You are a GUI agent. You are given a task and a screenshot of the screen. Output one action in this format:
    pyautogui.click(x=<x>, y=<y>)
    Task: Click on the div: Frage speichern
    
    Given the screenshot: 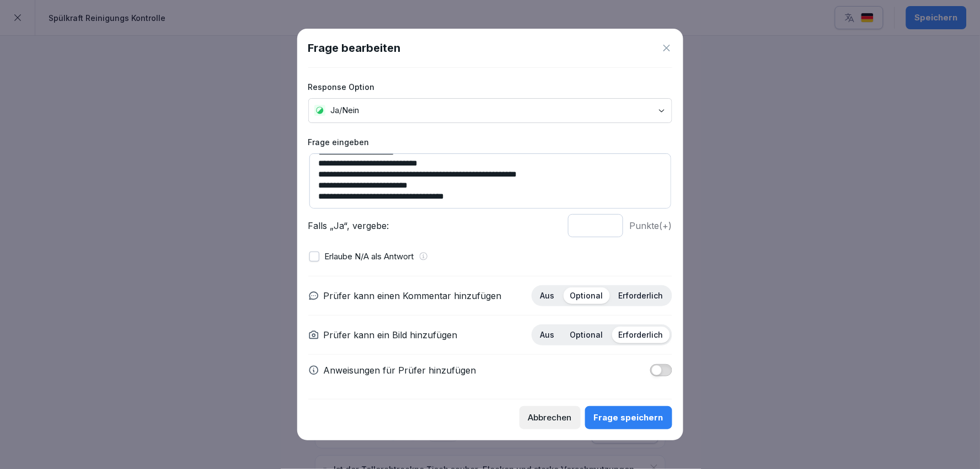 What is the action you would take?
    pyautogui.click(x=629, y=418)
    